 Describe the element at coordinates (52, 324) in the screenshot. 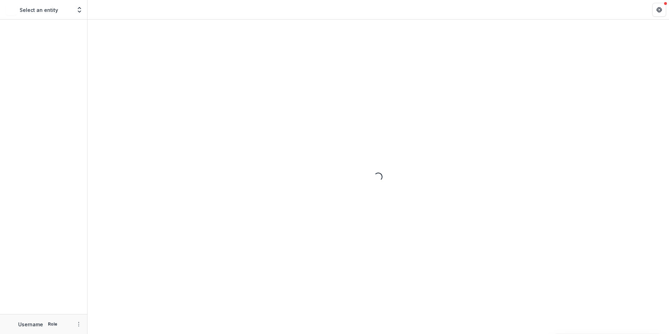

I see `p: Role` at that location.